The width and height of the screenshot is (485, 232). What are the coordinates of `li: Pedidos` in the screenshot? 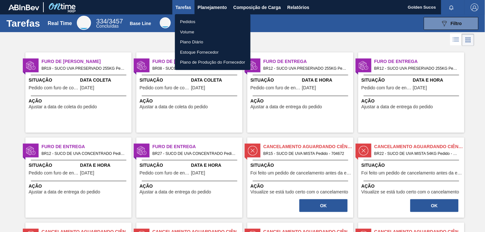 It's located at (212, 22).